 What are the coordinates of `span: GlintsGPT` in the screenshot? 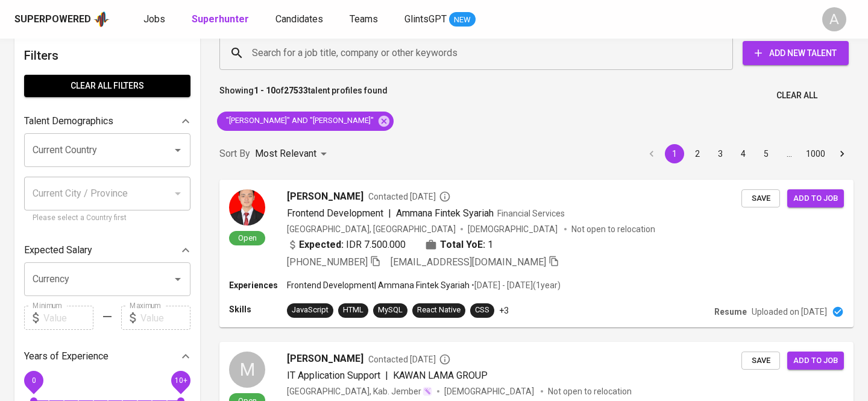 It's located at (426, 19).